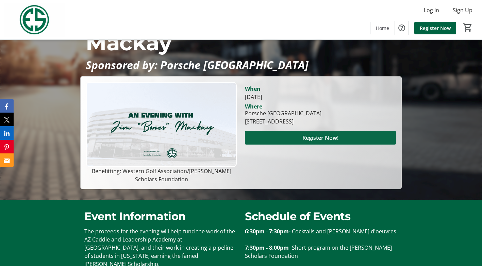 The height and width of the screenshot is (266, 482). Describe the element at coordinates (320, 138) in the screenshot. I see `span: Register Now!` at that location.